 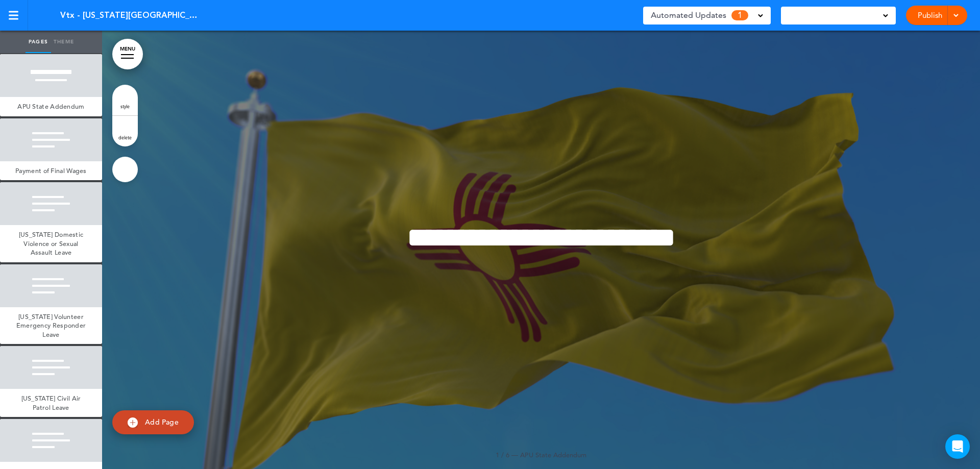 I want to click on a: delete, so click(x=125, y=131).